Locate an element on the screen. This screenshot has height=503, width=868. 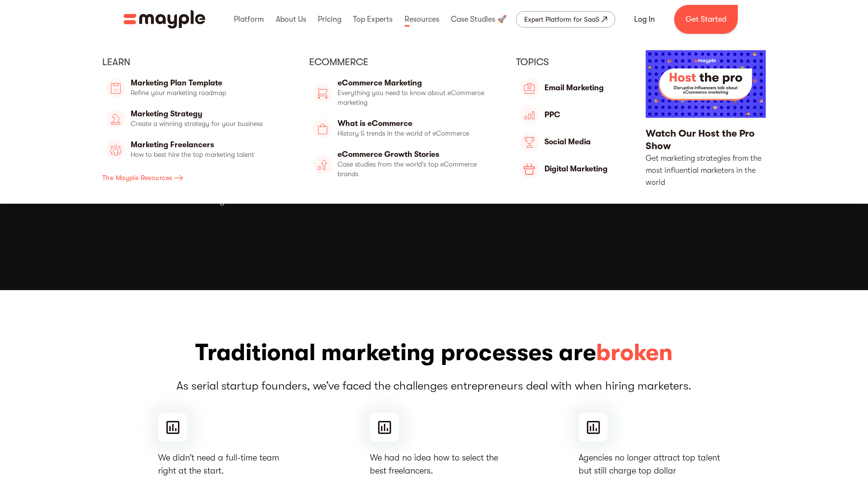
p: We had no idea how to select the is located at coordinates (434, 465).